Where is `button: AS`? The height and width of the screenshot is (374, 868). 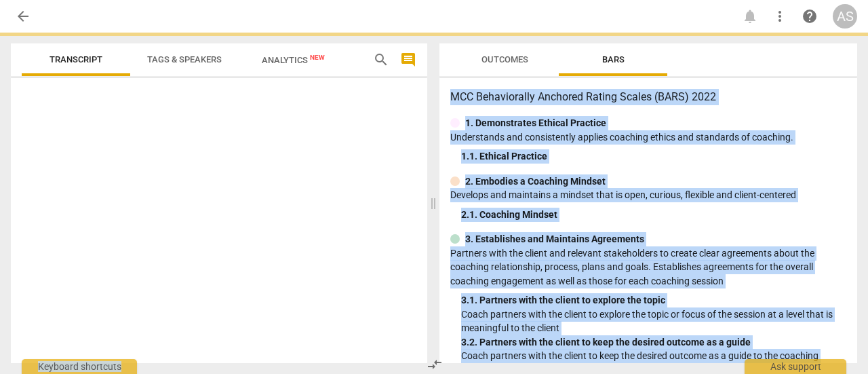
button: AS is located at coordinates (845, 16).